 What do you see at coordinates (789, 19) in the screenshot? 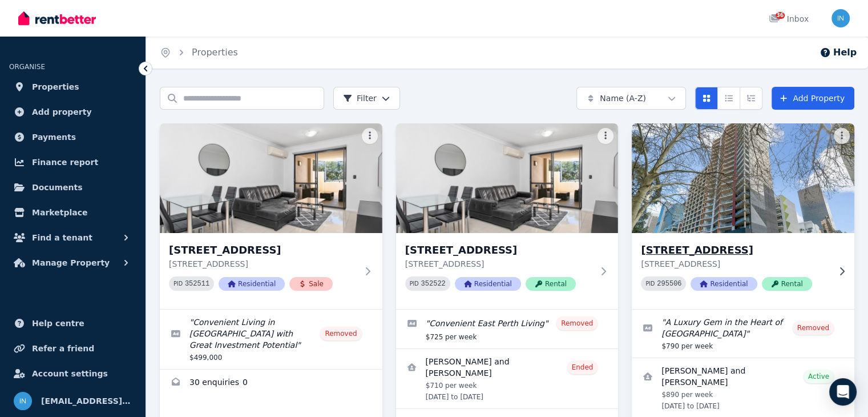
I see `div: Inbox` at bounding box center [789, 19].